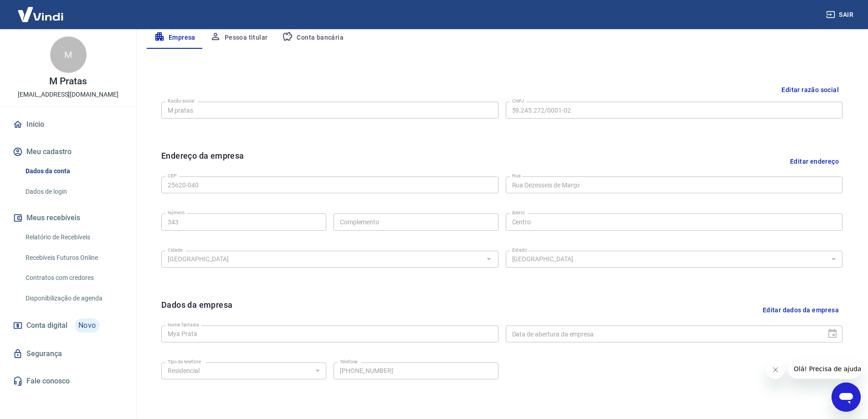 The height and width of the screenshot is (419, 868). Describe the element at coordinates (181, 101) in the screenshot. I see `label: Razão social` at that location.